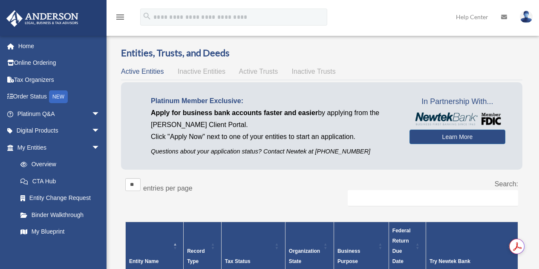 The height and width of the screenshot is (269, 539). I want to click on img: User Pic, so click(526, 17).